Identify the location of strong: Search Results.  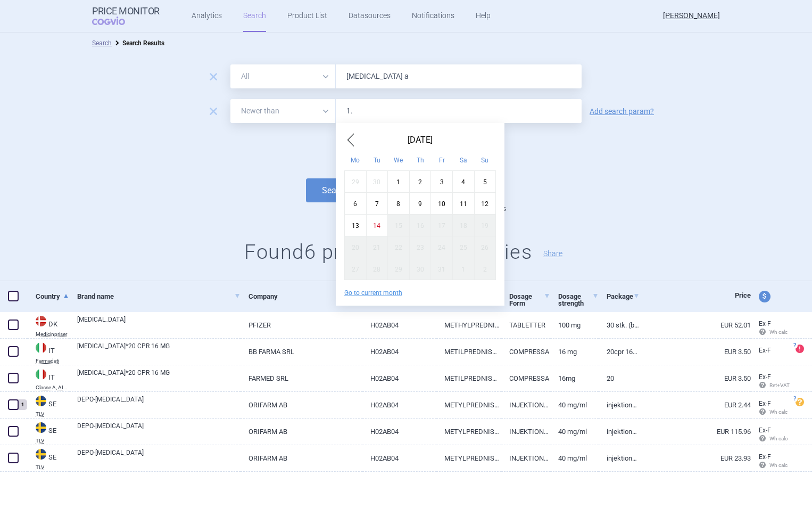
(143, 43).